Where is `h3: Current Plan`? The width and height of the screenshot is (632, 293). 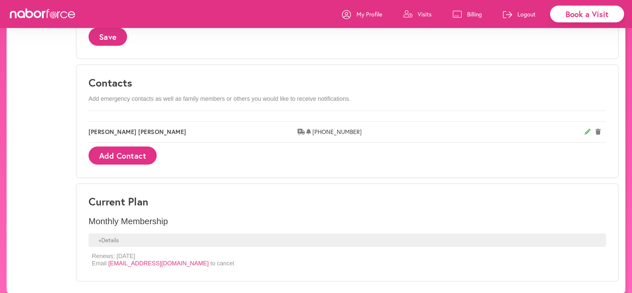 h3: Current Plan is located at coordinates (347, 202).